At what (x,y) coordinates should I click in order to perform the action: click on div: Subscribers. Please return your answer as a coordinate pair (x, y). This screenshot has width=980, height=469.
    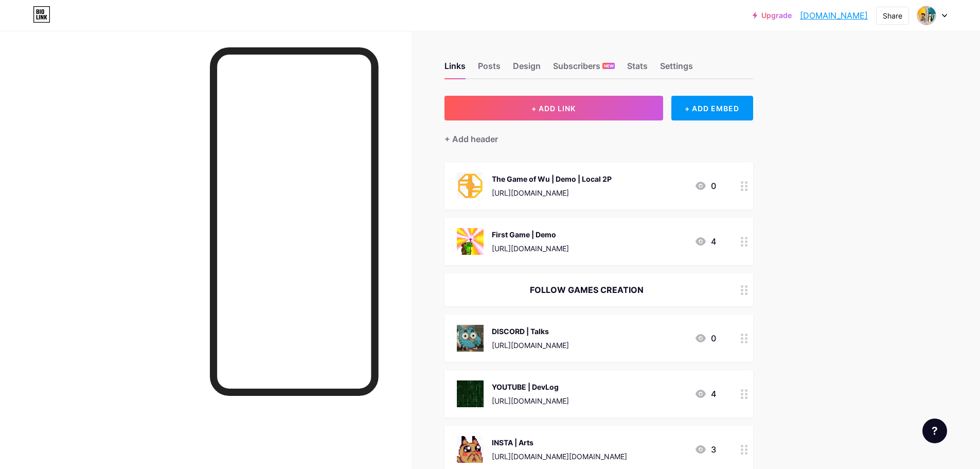
    Looking at the image, I should click on (584, 69).